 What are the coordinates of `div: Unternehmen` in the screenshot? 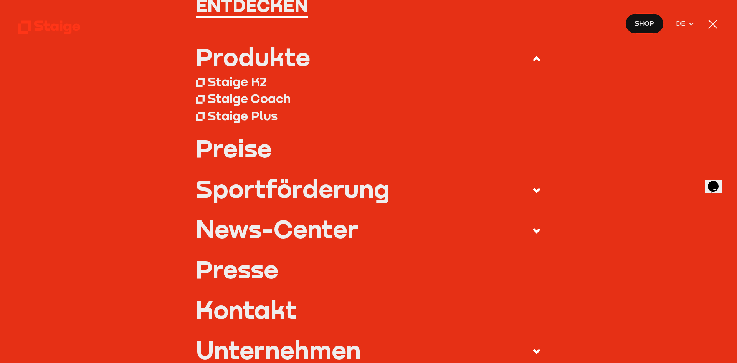 It's located at (278, 349).